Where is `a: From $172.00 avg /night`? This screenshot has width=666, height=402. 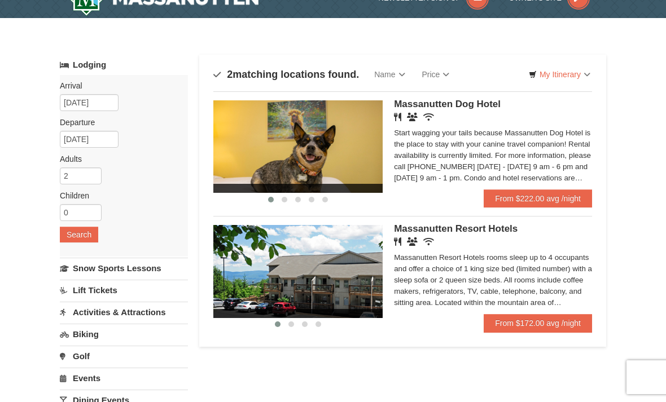
a: From $172.00 avg /night is located at coordinates (538, 323).